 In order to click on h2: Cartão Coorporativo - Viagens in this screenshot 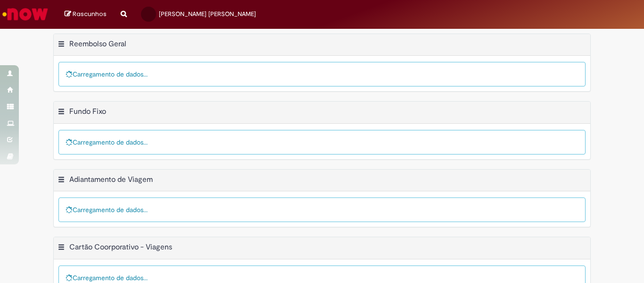, I will do `click(120, 247)`.